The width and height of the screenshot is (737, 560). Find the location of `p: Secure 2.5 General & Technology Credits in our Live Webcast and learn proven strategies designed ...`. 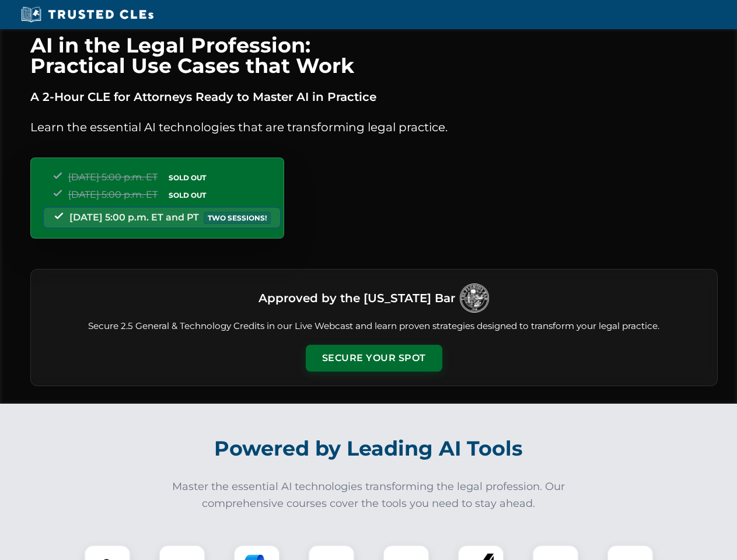

p: Secure 2.5 General & Technology Credits in our Live Webcast and learn proven strategies designed ... is located at coordinates (374, 326).